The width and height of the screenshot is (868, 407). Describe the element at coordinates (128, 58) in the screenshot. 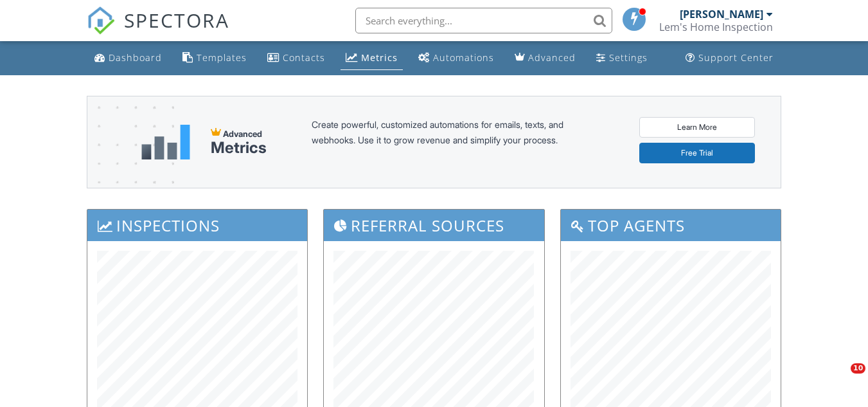

I see `a: Dashboard` at that location.